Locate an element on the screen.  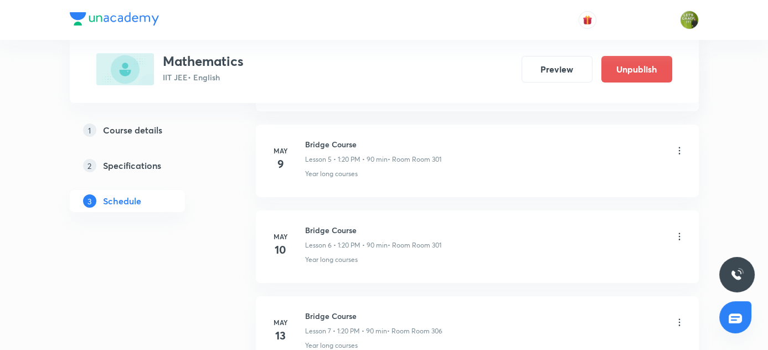
h4: 10 is located at coordinates (281, 250).